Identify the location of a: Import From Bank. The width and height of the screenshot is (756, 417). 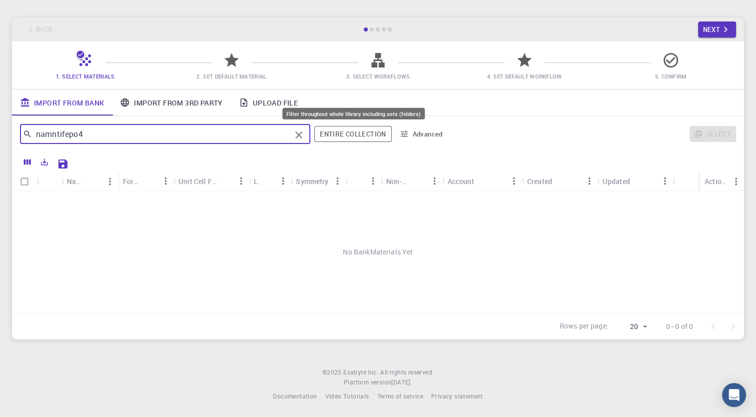
(62, 102).